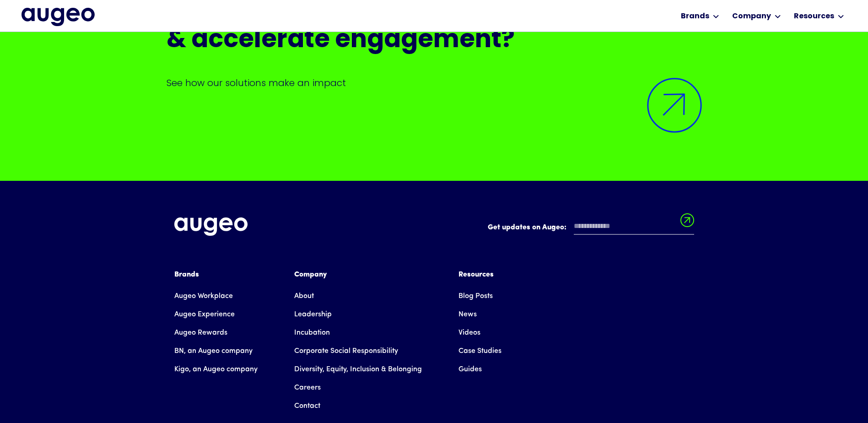  What do you see at coordinates (307, 388) in the screenshot?
I see `a: Careers` at bounding box center [307, 388].